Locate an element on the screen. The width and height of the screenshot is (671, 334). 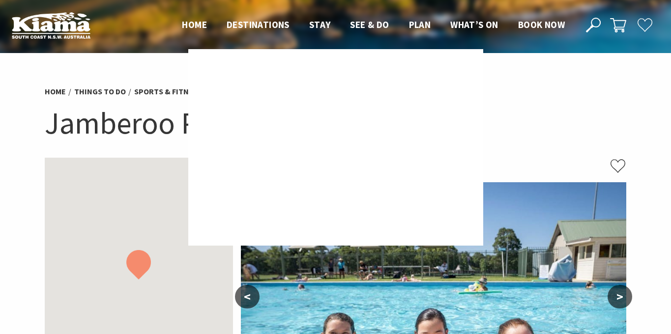
span: See & Do is located at coordinates (369, 25).